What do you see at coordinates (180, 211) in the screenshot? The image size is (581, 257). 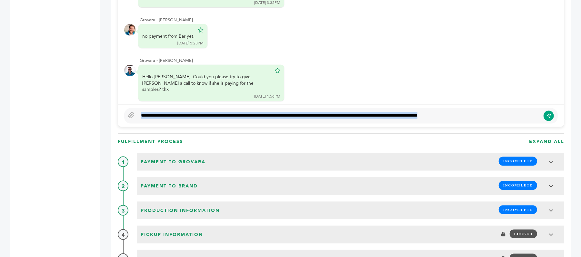 I see `span: Production Information` at bounding box center [180, 211].